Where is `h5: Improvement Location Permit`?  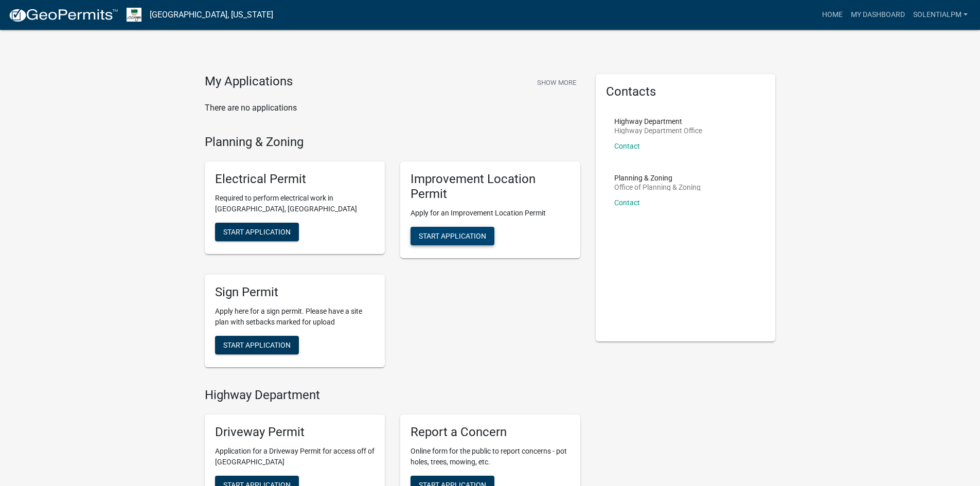 h5: Improvement Location Permit is located at coordinates (490, 187).